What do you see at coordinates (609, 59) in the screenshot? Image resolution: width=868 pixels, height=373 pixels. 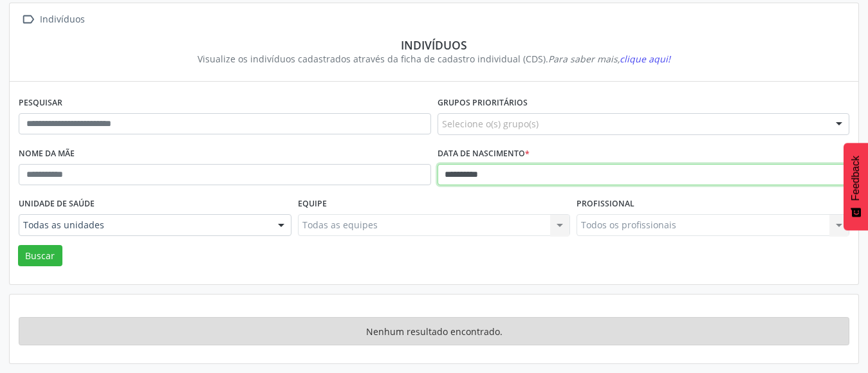 I see `i: Para saber mais,` at bounding box center [609, 59].